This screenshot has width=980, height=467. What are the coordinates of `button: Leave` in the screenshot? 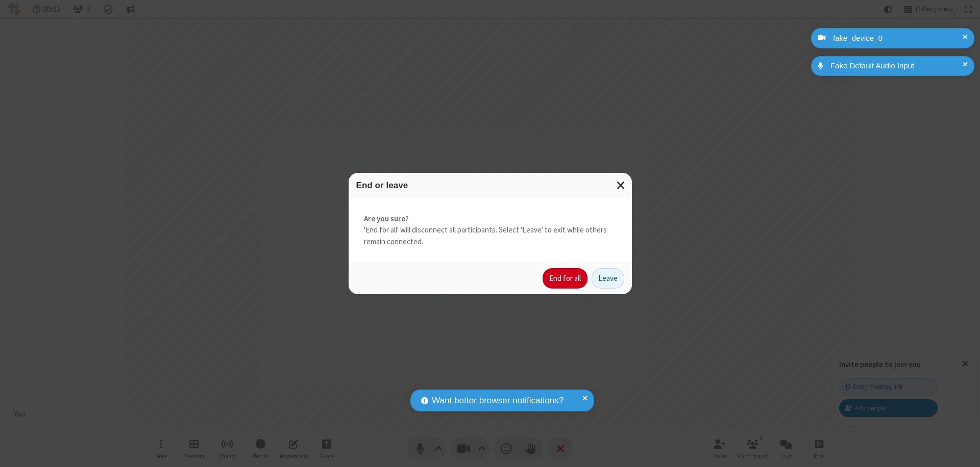 It's located at (608, 278).